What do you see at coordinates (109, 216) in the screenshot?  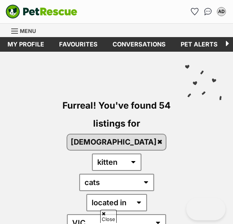 I see `span: Close` at bounding box center [109, 216].